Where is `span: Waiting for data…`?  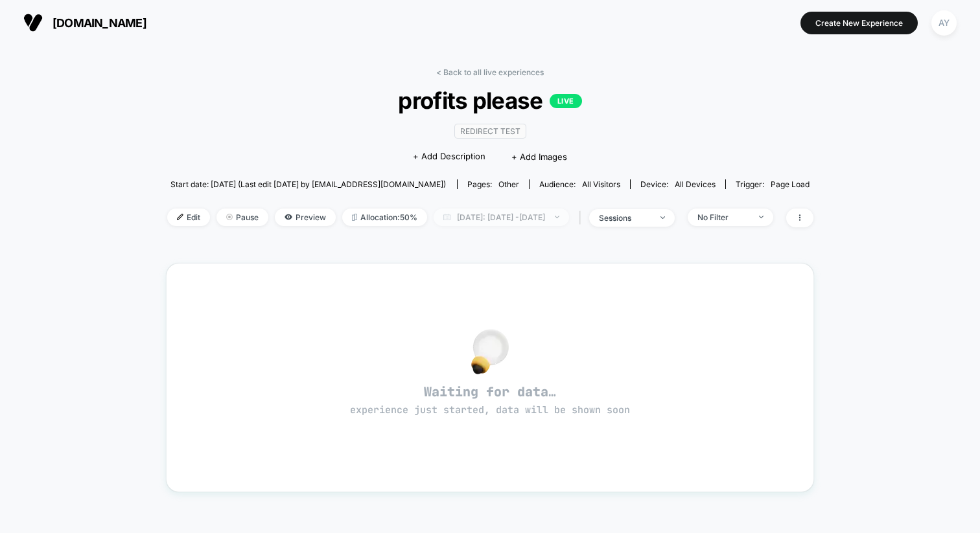
span: Waiting for data… is located at coordinates (490, 400).